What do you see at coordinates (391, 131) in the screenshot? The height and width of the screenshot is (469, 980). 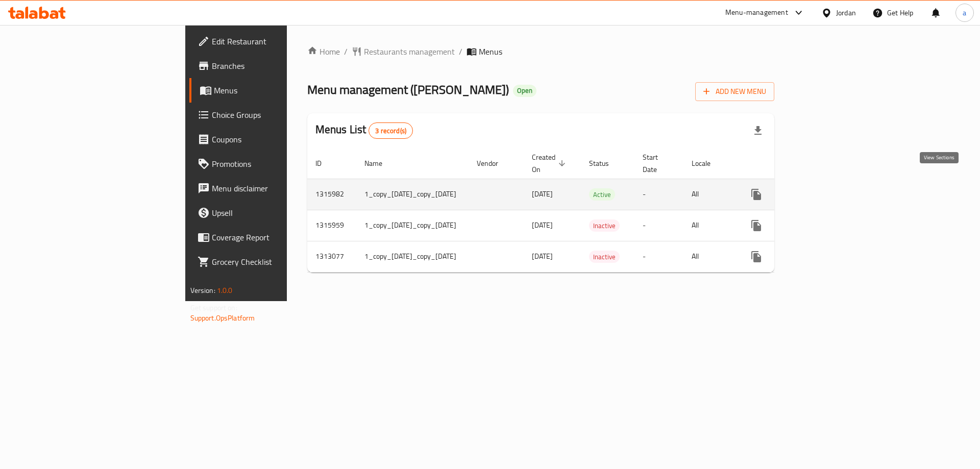 I see `div: Total records count` at bounding box center [391, 131].